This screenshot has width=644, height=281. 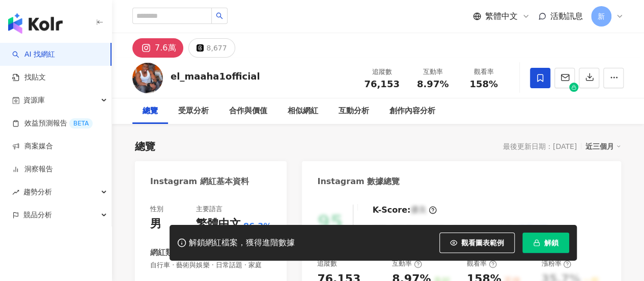 I want to click on a: searchAI 找網紅, so click(x=34, y=55).